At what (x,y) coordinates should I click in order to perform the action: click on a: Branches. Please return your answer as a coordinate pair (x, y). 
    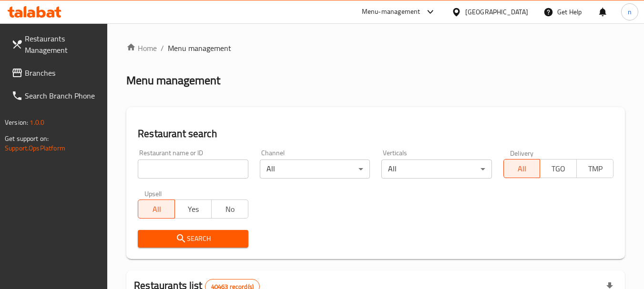
    Looking at the image, I should click on (56, 73).